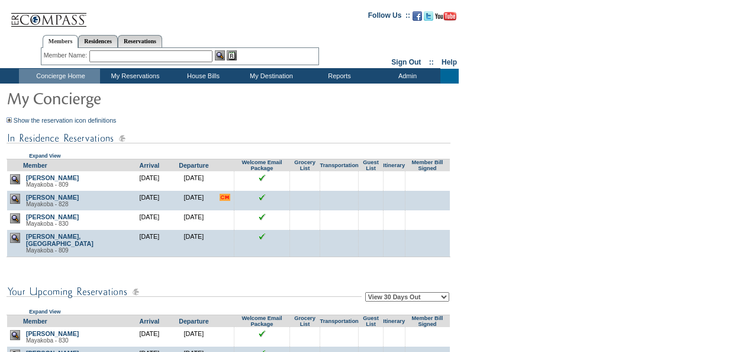 The width and height of the screenshot is (744, 352). What do you see at coordinates (47, 204) in the screenshot?
I see `span: Mayakoba - 828` at bounding box center [47, 204].